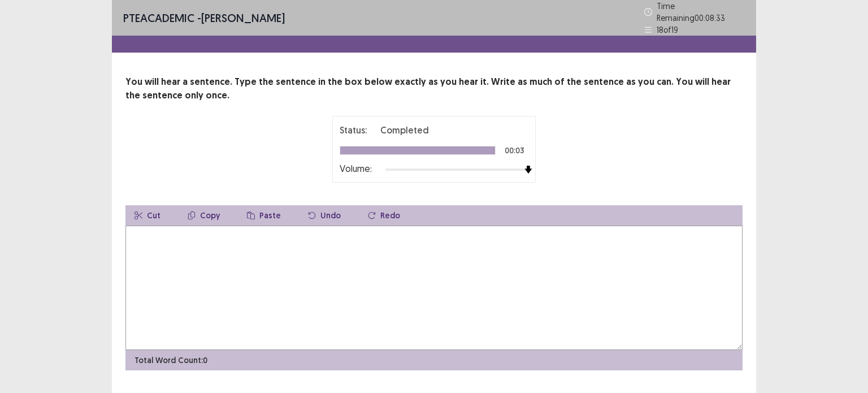 The image size is (868, 393). What do you see at coordinates (147, 215) in the screenshot?
I see `button: Cut` at bounding box center [147, 215].